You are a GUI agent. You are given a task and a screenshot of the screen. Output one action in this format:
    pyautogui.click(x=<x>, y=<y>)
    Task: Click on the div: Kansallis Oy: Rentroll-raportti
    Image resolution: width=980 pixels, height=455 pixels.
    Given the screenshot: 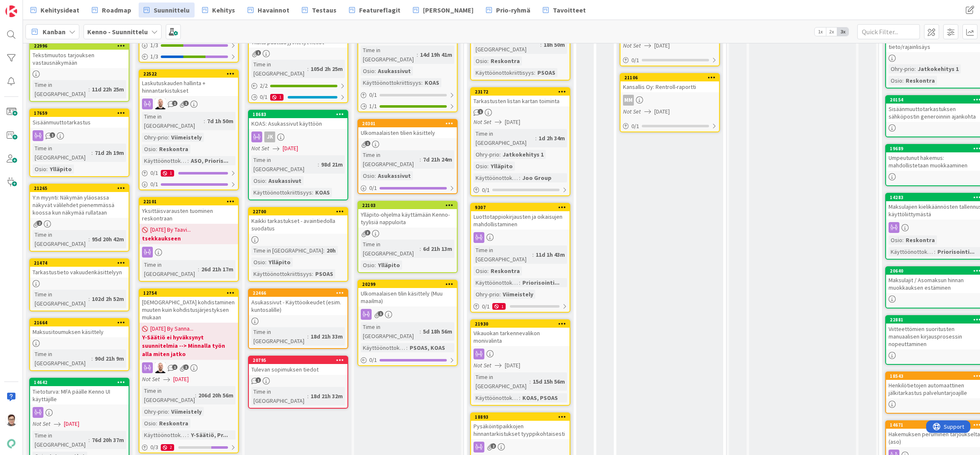 What is the action you would take?
    pyautogui.click(x=670, y=87)
    